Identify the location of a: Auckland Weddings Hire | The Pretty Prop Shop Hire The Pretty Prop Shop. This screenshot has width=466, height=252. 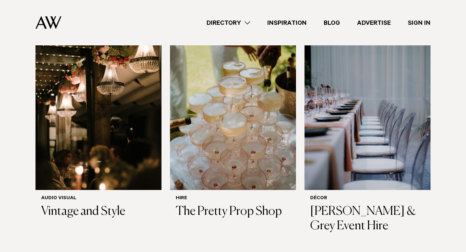
(233, 123).